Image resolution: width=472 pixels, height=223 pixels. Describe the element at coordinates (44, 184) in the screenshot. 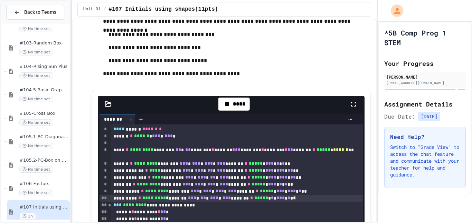

I see `span: #106-Factors` at that location.